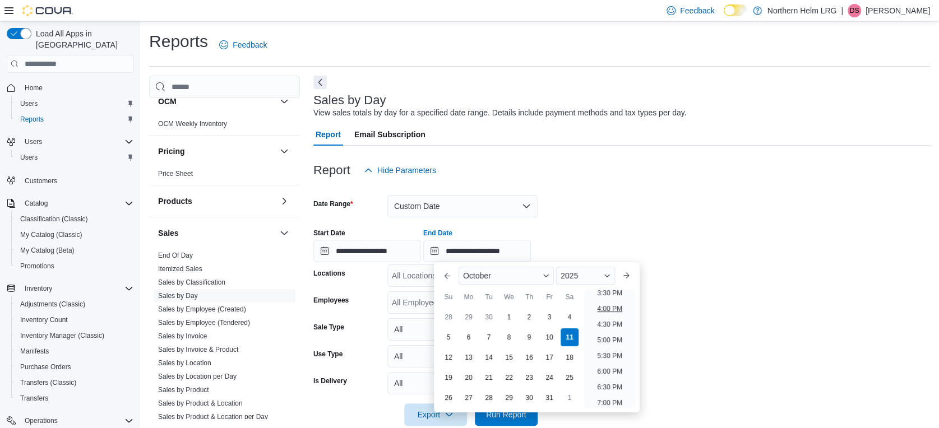 This screenshot has width=939, height=428. What do you see at coordinates (390, 135) in the screenshot?
I see `span: Email Subscription` at bounding box center [390, 135].